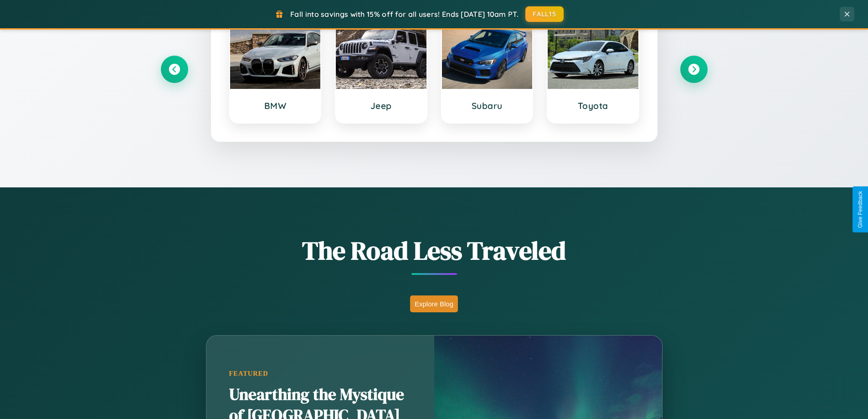  Describe the element at coordinates (434, 250) in the screenshot. I see `h1: The Road Less Traveled` at that location.